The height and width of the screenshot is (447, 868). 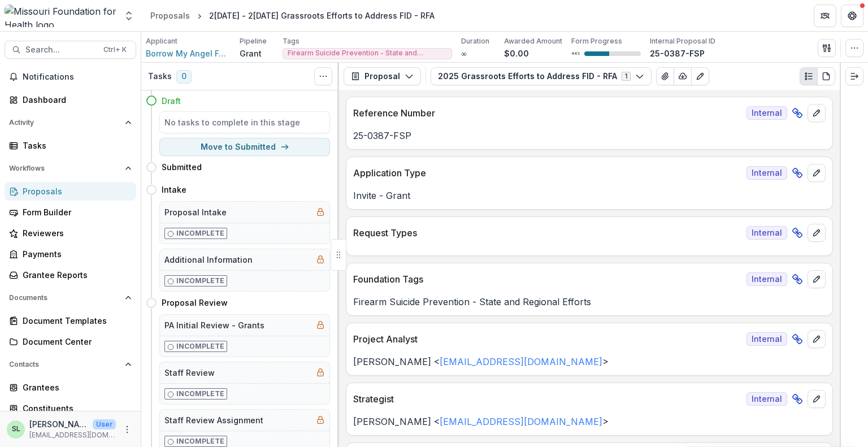 What do you see at coordinates (75, 146) in the screenshot?
I see `div: Tasks` at bounding box center [75, 146].